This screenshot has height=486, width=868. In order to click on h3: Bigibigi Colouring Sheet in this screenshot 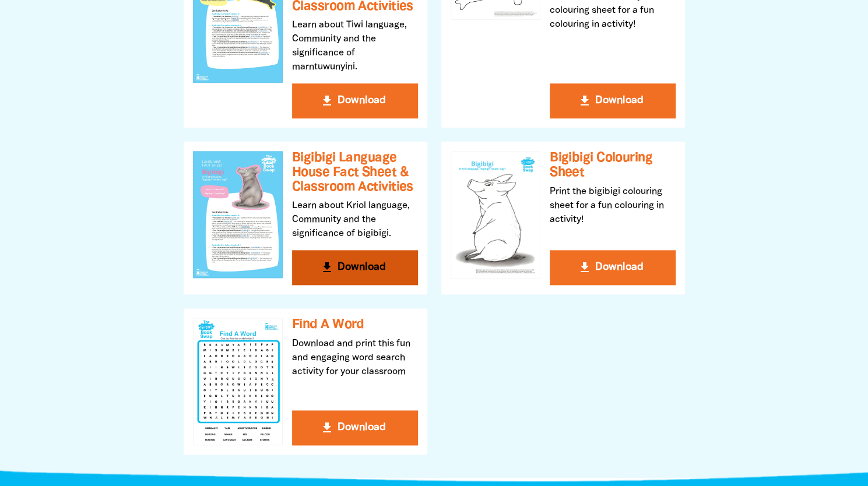, I will do `click(613, 165)`.